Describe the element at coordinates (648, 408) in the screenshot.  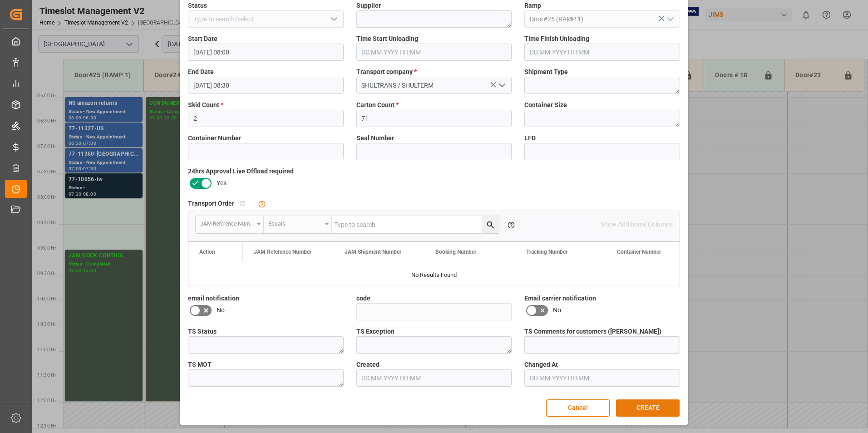
I see `button: CREATE` at that location.